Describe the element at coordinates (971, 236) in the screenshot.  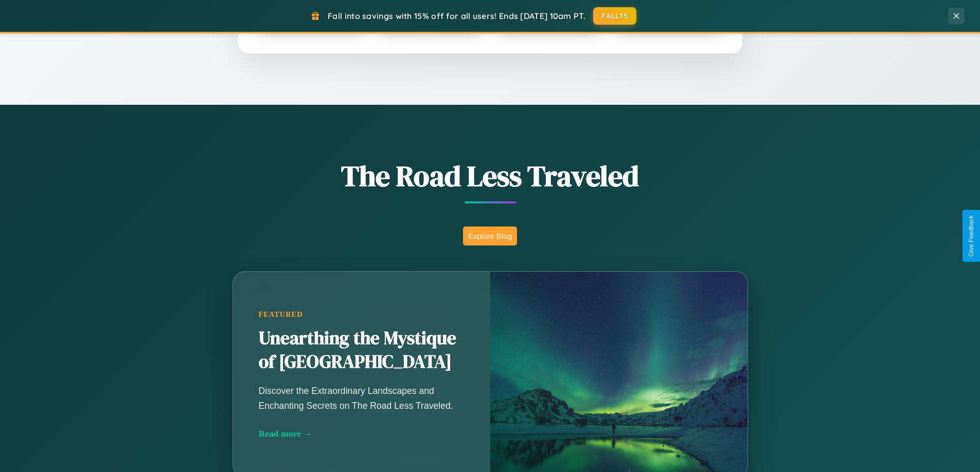
I see `div: Give Feedback` at that location.